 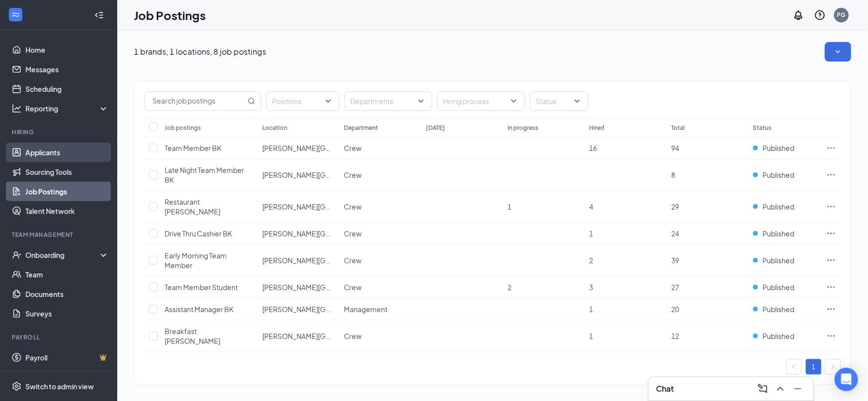 What do you see at coordinates (67, 172) in the screenshot?
I see `a: Sourcing Tools` at bounding box center [67, 172].